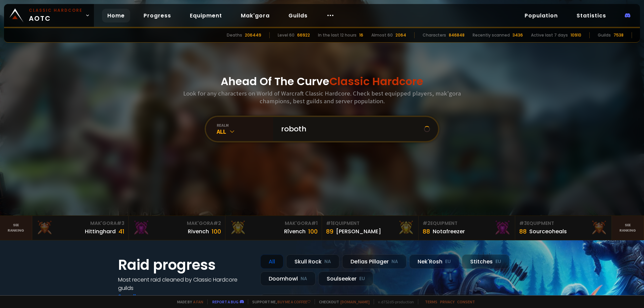 The image size is (644, 308). What do you see at coordinates (541, 16) in the screenshot?
I see `a: Population` at bounding box center [541, 16].